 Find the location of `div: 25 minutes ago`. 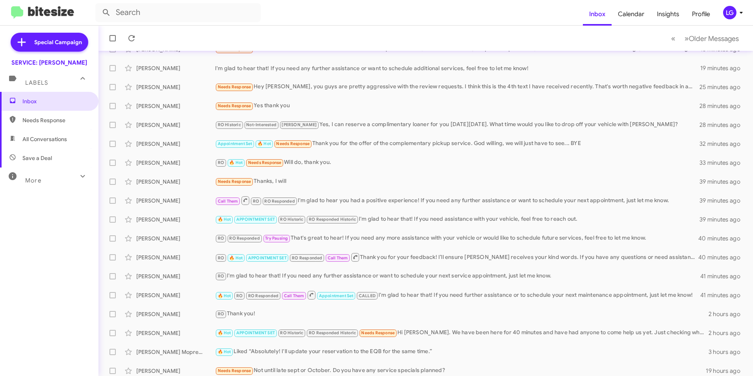

div: 25 minutes ago is located at coordinates (723, 87).